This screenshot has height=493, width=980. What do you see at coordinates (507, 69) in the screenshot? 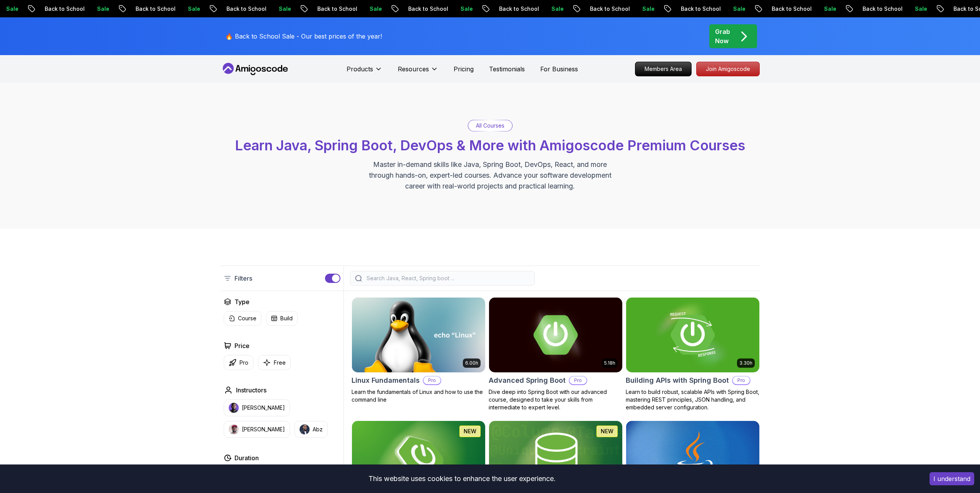
I see `p: Testimonials` at bounding box center [507, 69].